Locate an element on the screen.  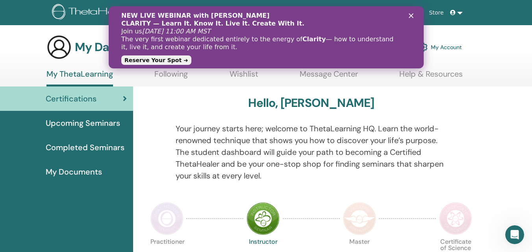
span: Certifications is located at coordinates (71, 99).